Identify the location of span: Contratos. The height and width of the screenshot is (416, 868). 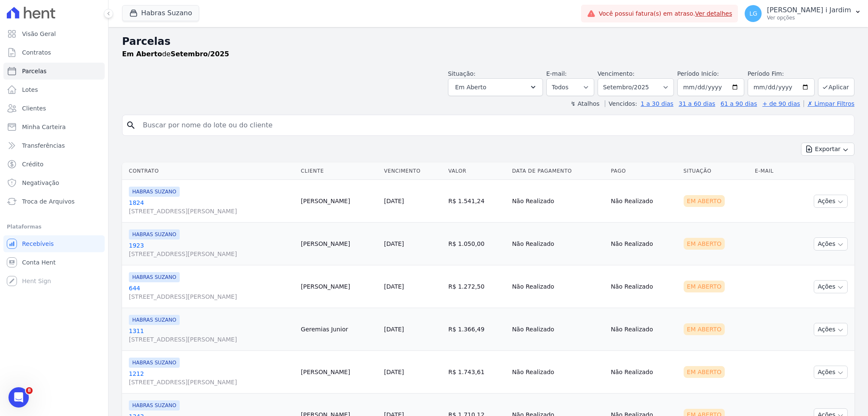
(37, 53).